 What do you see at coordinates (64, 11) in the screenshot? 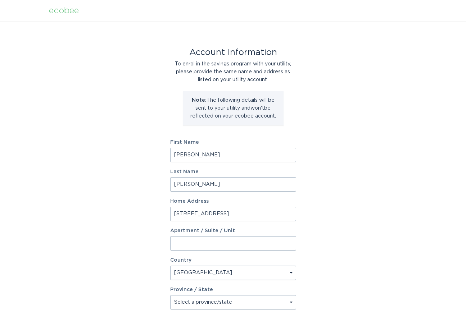
I see `div: ecobee` at bounding box center [64, 11].